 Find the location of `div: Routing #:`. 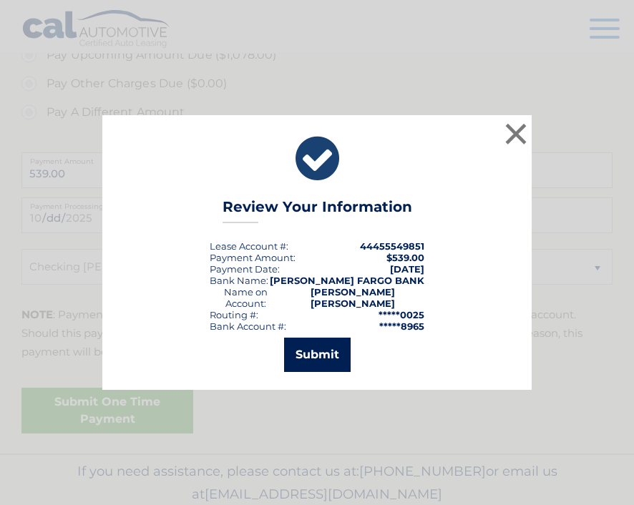

div: Routing #: is located at coordinates (234, 315).